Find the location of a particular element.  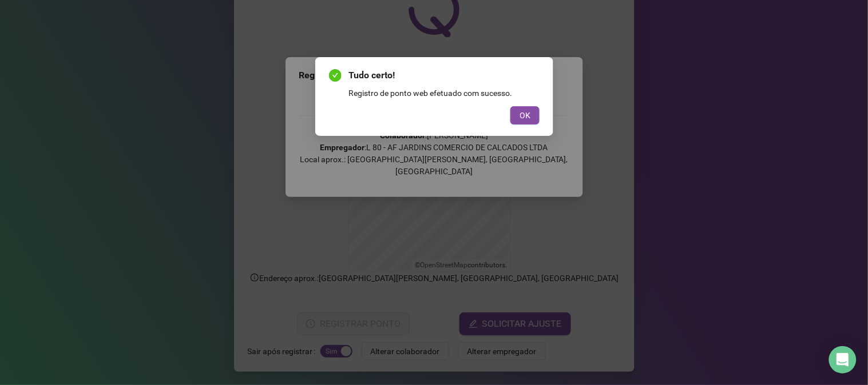

span: OK is located at coordinates (524, 115).